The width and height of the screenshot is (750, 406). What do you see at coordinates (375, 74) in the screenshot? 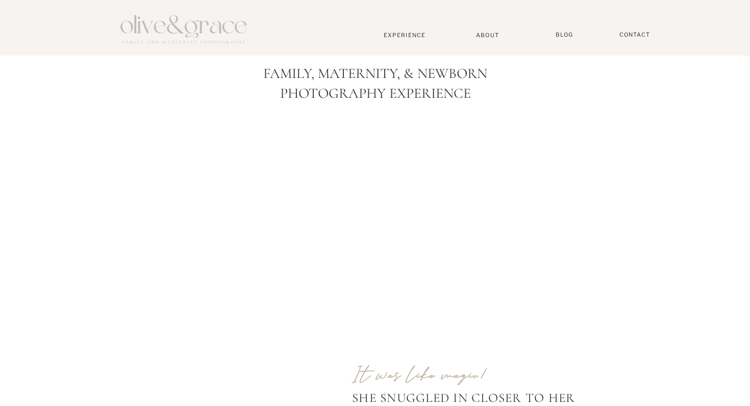
I see `h1: Family, Maternity, & Newborn` at bounding box center [375, 74].